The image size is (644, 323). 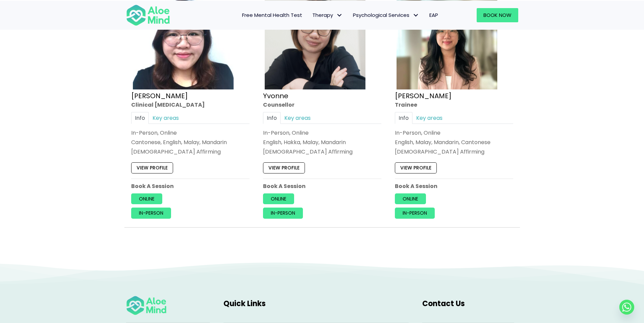 I want to click on span: EAP, so click(x=433, y=15).